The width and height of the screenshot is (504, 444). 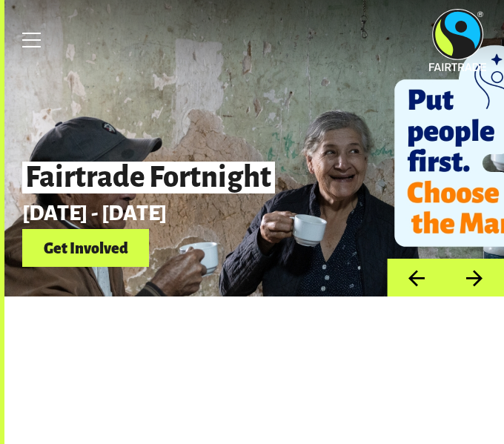 What do you see at coordinates (85, 248) in the screenshot?
I see `a: Get Involved` at bounding box center [85, 248].